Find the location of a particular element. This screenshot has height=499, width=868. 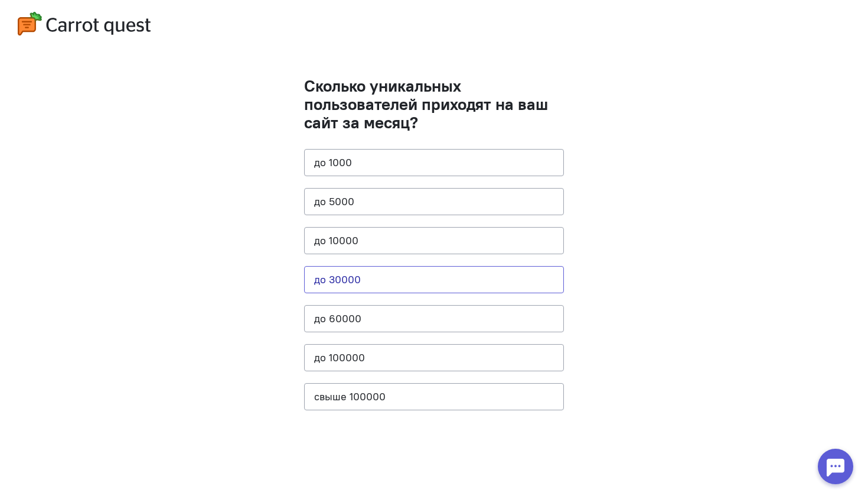

button: до 1000 is located at coordinates (434, 163).